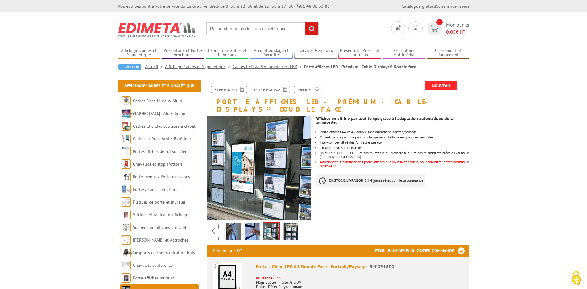 Image resolution: width=587 pixels, height=289 pixels. What do you see at coordinates (360, 266) in the screenshot?
I see `div: Porte-affiche LED A4 Double Face - Portrait/Paysage -` at bounding box center [360, 266].